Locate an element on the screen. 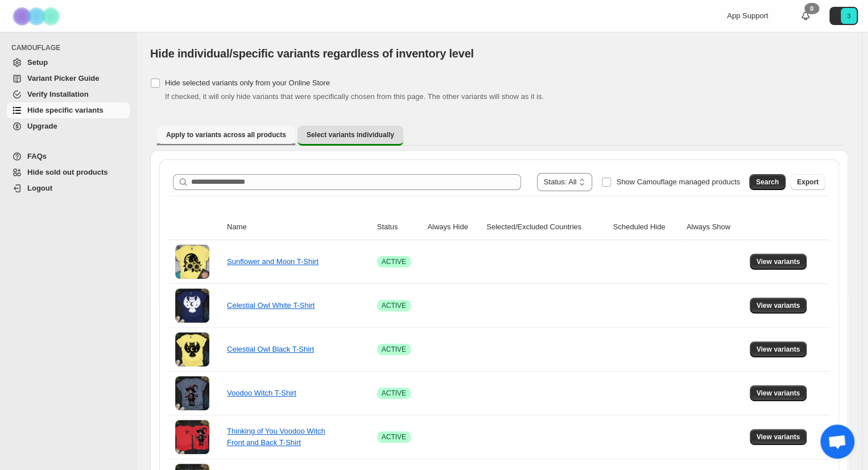 Image resolution: width=868 pixels, height=470 pixels. a: Sunflower and Moon T-Shirt is located at coordinates (273, 261).